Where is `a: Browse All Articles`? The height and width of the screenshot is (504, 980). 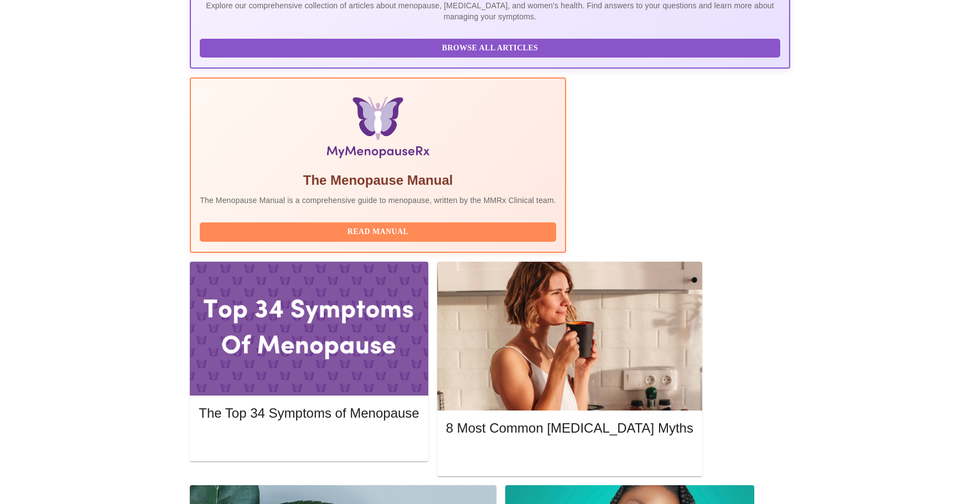 a: Browse All Articles is located at coordinates (491, 47).